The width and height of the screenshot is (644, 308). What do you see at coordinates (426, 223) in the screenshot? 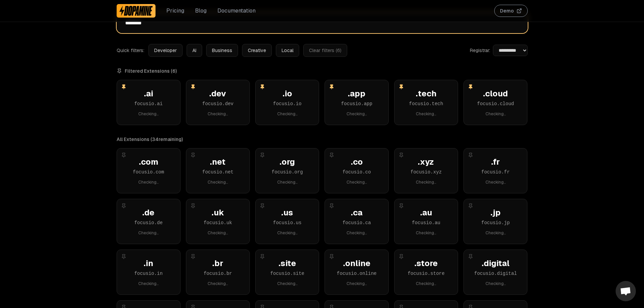
I see `div: focusio . au` at bounding box center [426, 223].